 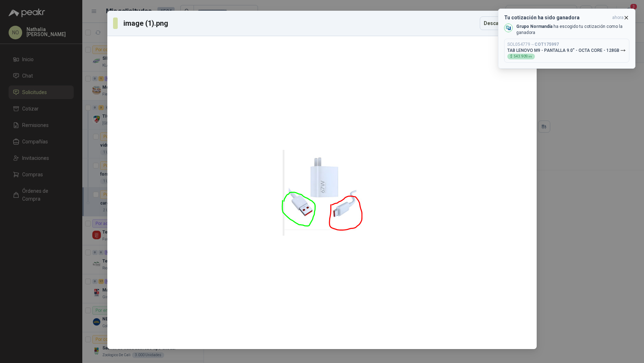 What do you see at coordinates (557, 18) in the screenshot?
I see `h3: Tu cotización ha sido ganadora` at bounding box center [557, 18].